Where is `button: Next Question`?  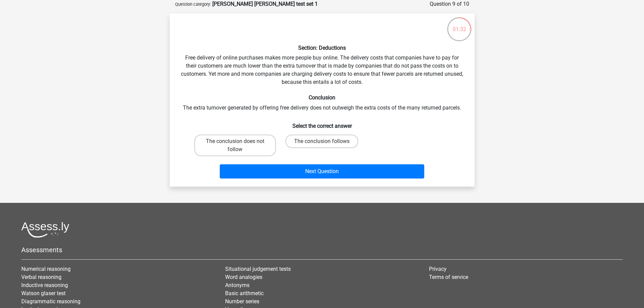
button: Next Question is located at coordinates (322, 171).